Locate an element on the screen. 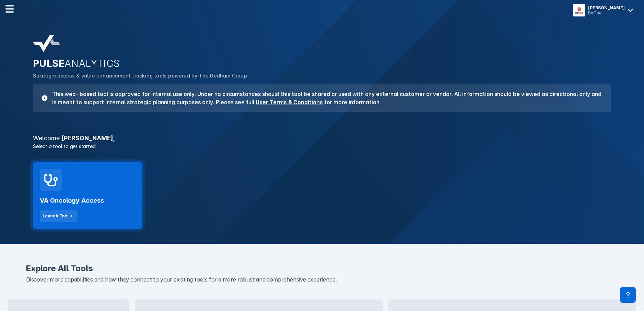  a: User Terms & Conditions is located at coordinates (289, 102).